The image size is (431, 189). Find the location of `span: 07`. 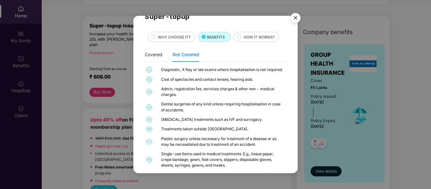

span: 07 is located at coordinates (149, 142).